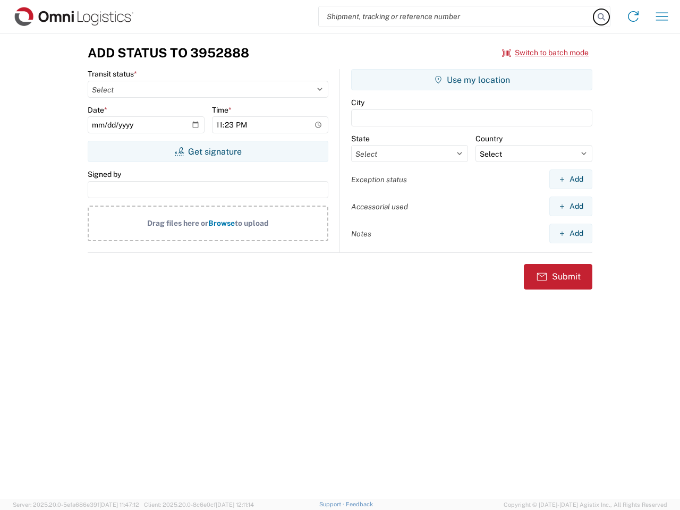  What do you see at coordinates (76, 504) in the screenshot?
I see `span: Server: 2025.20.0-5efa686e39f` at bounding box center [76, 504].